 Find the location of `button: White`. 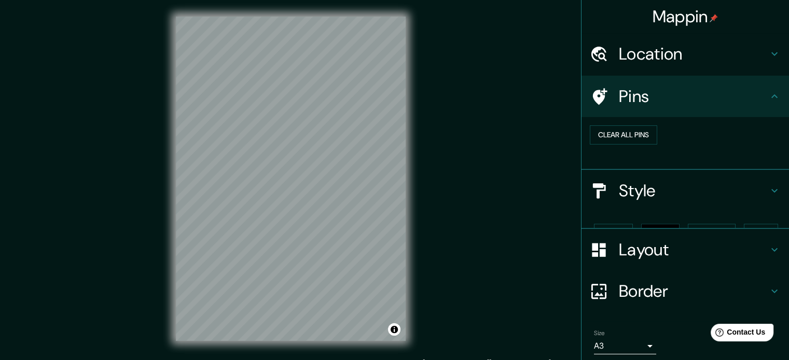

button: White is located at coordinates (613, 233).